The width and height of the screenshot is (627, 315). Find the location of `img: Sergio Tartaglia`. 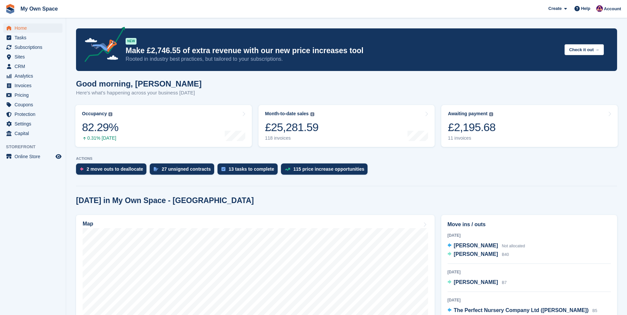

img: Sergio Tartaglia is located at coordinates (600, 9).